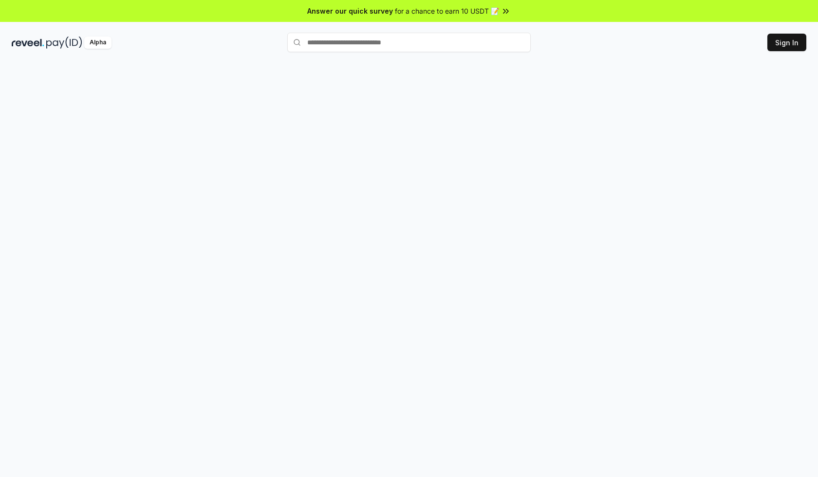  I want to click on img: pay_id, so click(64, 42).